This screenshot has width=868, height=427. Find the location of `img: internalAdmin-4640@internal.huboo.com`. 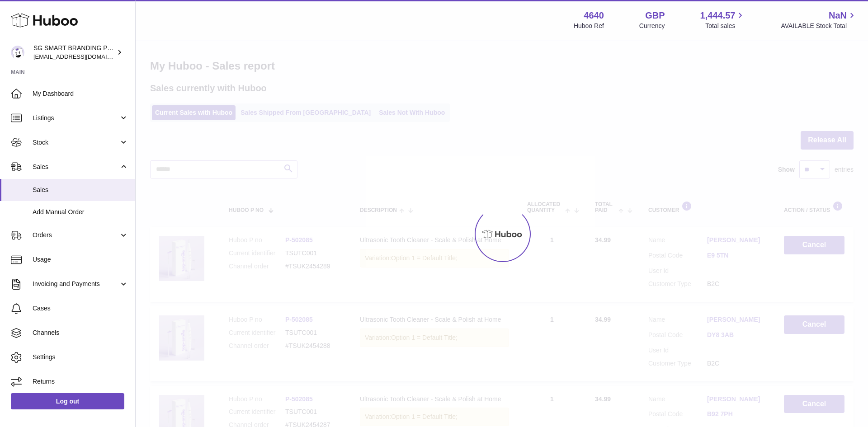

img: internalAdmin-4640@internal.huboo.com is located at coordinates (18, 52).